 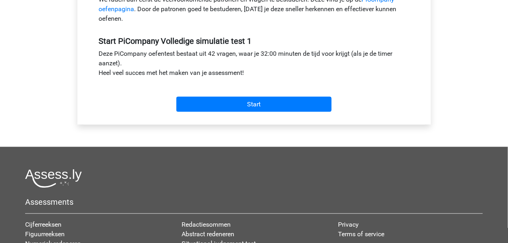 What do you see at coordinates (254, 105) in the screenshot?
I see `input: Start` at bounding box center [254, 105].